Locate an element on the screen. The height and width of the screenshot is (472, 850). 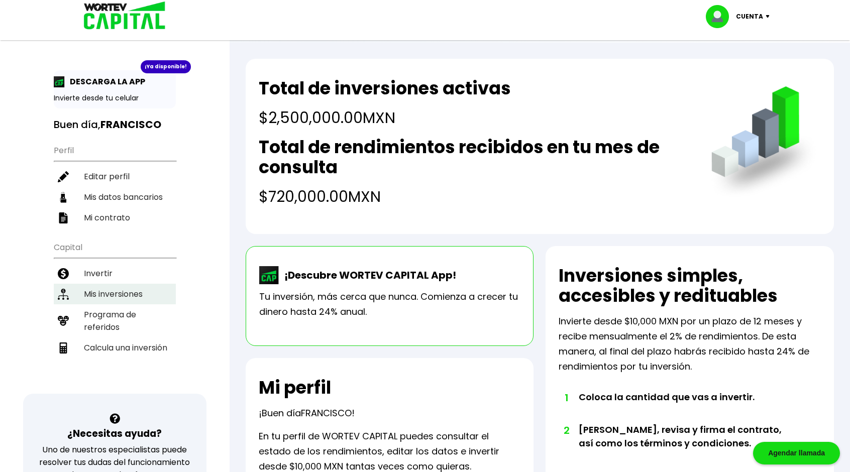
img: contrato-icon.f2db500c.svg is located at coordinates (63, 218).